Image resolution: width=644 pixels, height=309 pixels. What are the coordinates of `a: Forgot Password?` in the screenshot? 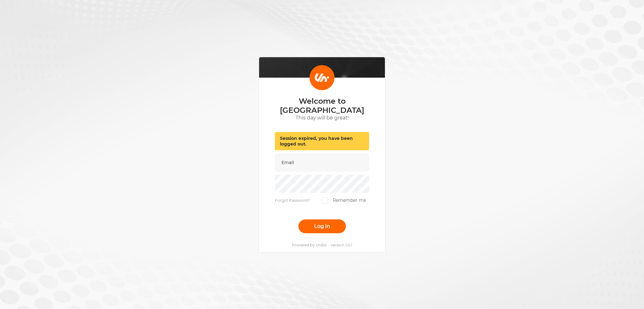 It's located at (293, 200).